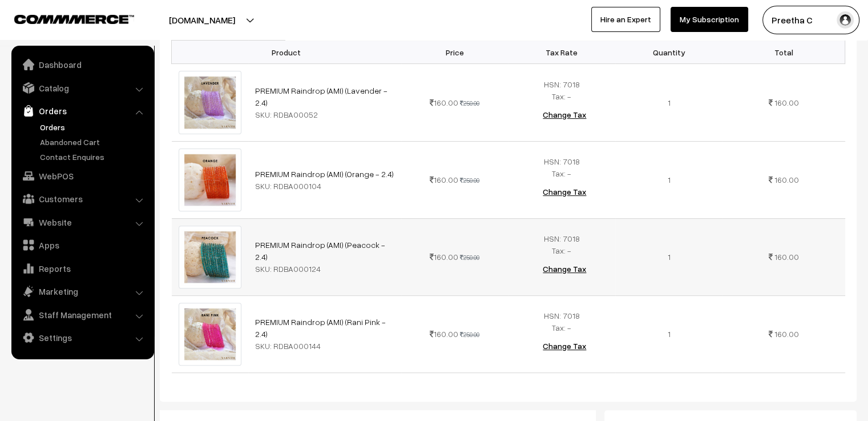  Describe the element at coordinates (93, 156) in the screenshot. I see `a: Contact Enquires` at that location.